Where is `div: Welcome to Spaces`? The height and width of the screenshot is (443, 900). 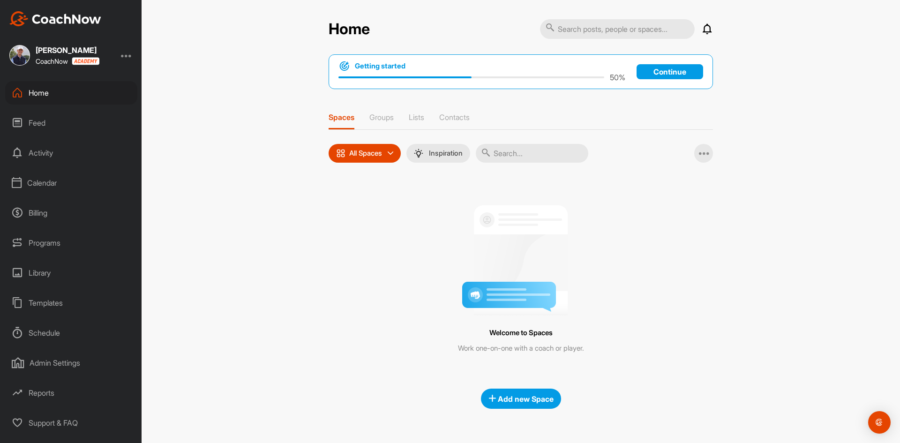 div: Welcome to Spaces is located at coordinates (521, 333).